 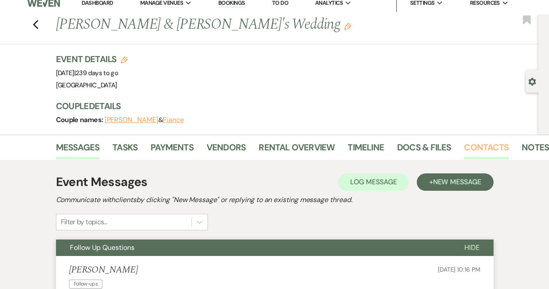 I want to click on span: Couple names:, so click(x=80, y=119).